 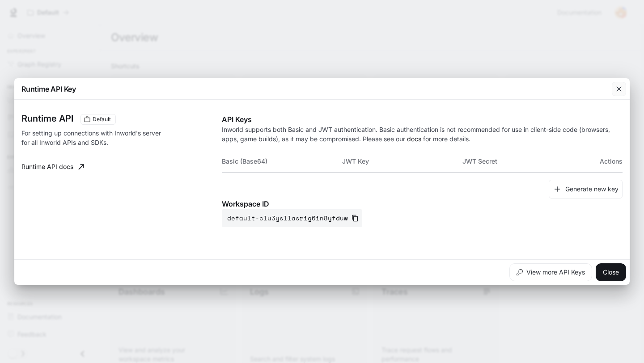 I want to click on p: For setting up connections with Inworld's server for all Inworld APIs and SDKs., so click(x=94, y=138).